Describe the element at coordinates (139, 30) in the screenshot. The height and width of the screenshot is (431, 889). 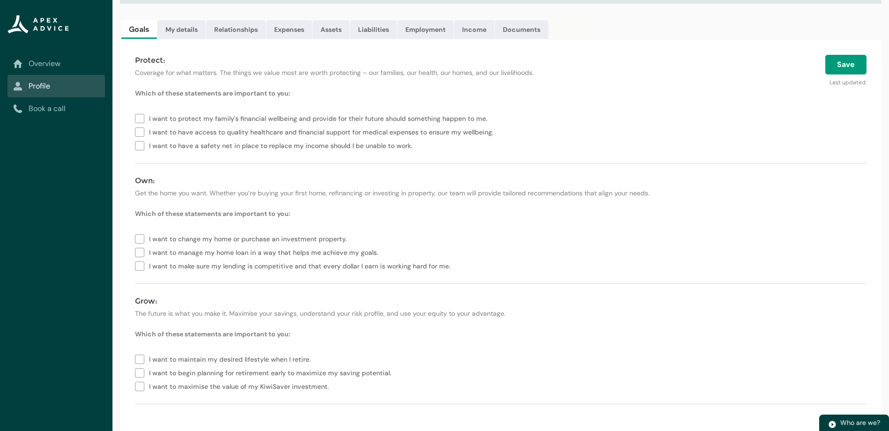
I see `li: Goals` at that location.